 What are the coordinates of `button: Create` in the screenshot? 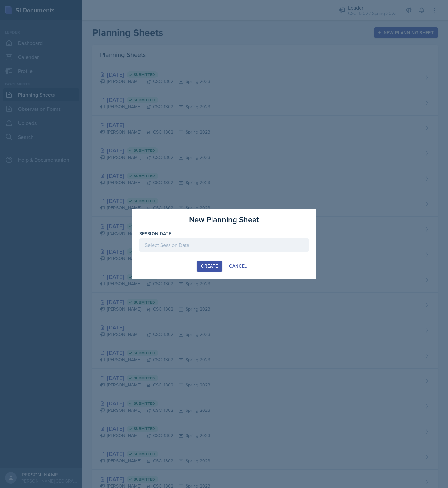 It's located at (209, 266).